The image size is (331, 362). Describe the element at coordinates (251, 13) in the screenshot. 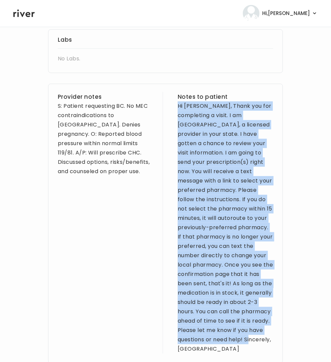

I see `img: user avatar` at that location.